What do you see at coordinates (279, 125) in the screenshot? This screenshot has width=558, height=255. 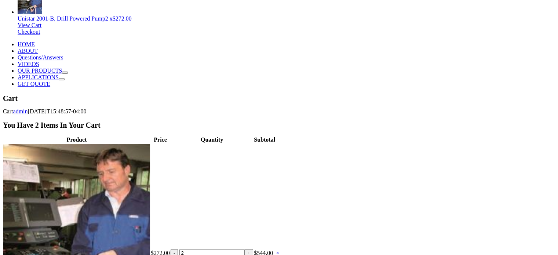 I see `h2: You Have 2 Items In Your Cart` at bounding box center [279, 125].